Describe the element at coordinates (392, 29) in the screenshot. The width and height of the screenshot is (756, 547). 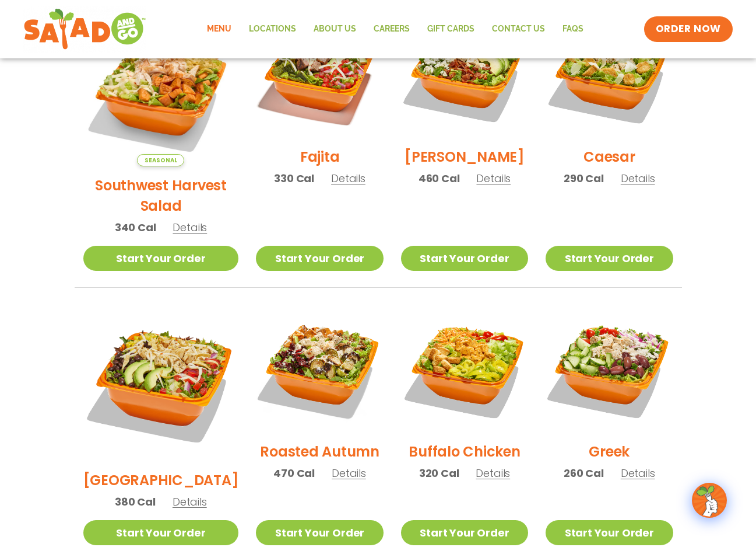
I see `a: Careers` at that location.